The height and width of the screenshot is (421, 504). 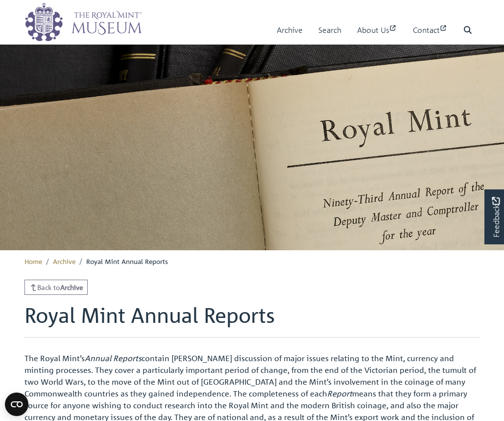 I want to click on span: Royal Mint Annual Reports, so click(x=127, y=261).